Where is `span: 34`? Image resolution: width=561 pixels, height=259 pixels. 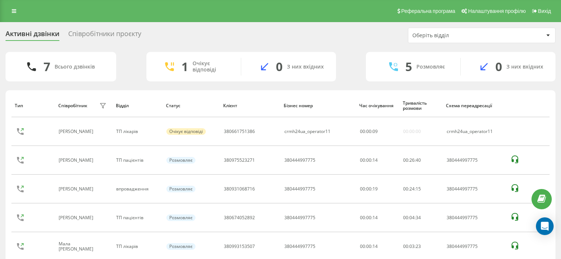
span: 34 is located at coordinates (419, 218).